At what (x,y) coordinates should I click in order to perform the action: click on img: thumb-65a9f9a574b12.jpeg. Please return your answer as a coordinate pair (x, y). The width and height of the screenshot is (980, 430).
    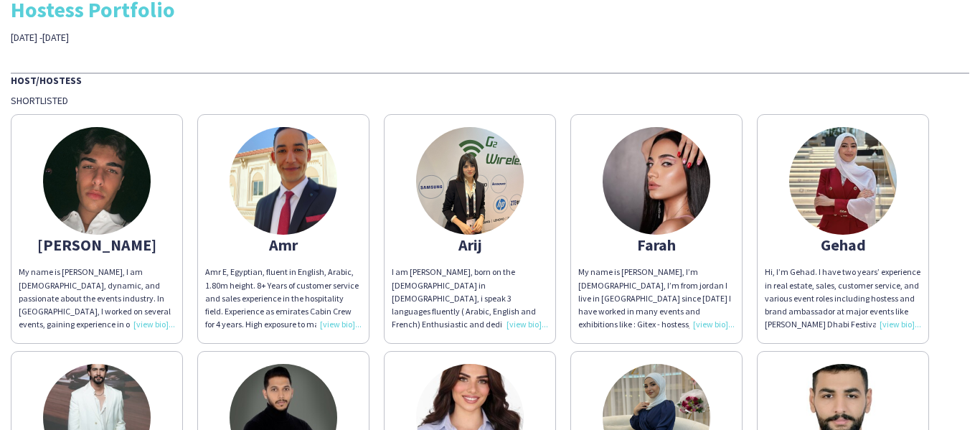
    Looking at the image, I should click on (656, 181).